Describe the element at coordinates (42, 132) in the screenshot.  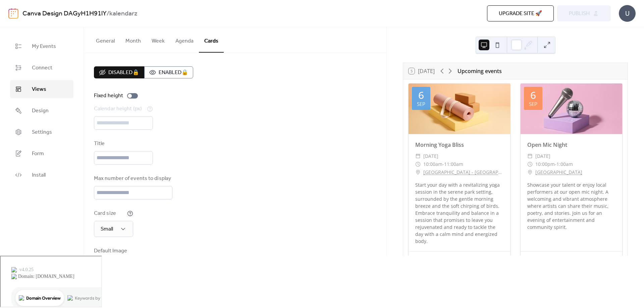
I see `span: Settings` at that location.